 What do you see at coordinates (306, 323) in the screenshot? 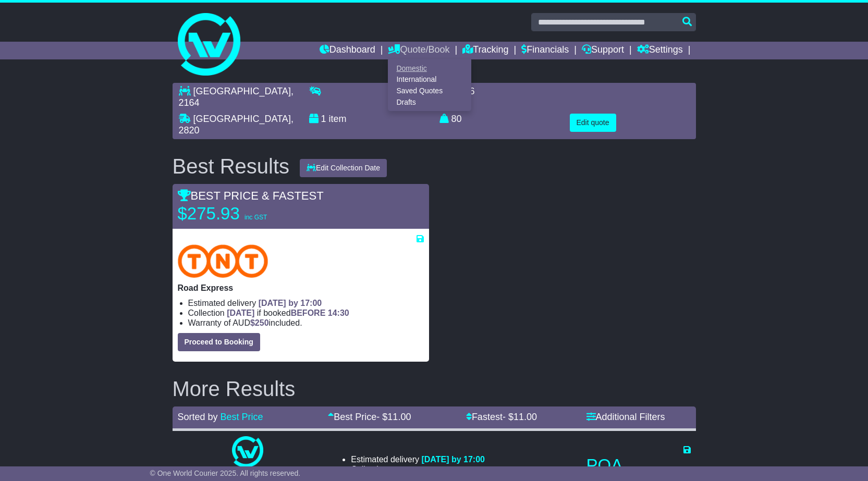
I see `li: Warranty of AUD included.` at bounding box center [306, 323].